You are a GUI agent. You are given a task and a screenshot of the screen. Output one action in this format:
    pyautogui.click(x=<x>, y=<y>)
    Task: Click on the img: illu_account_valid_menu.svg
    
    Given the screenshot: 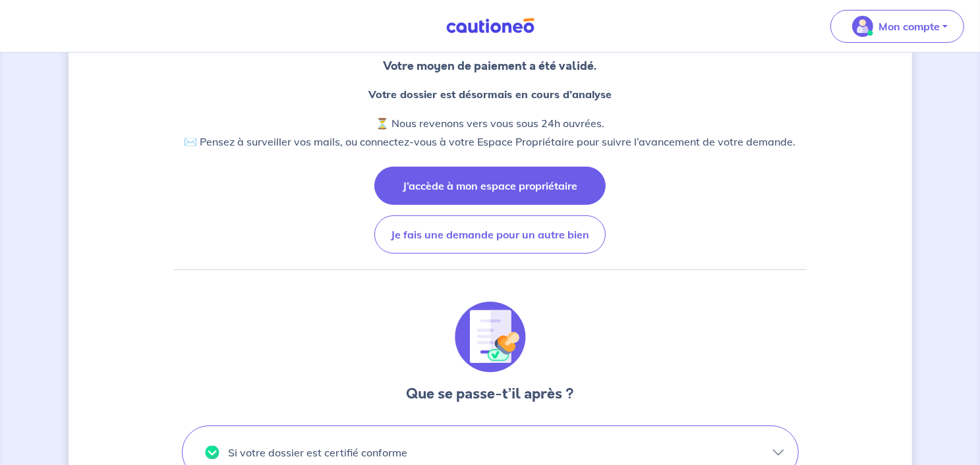 What is the action you would take?
    pyautogui.click(x=863, y=26)
    